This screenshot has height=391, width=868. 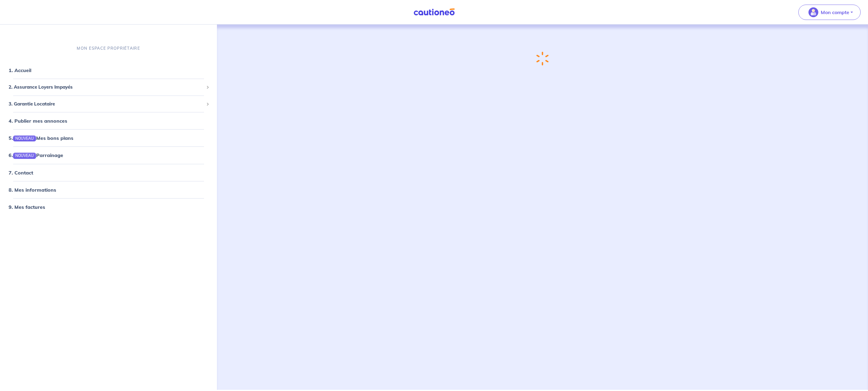 I want to click on a: 8. Mes informations, so click(x=32, y=190).